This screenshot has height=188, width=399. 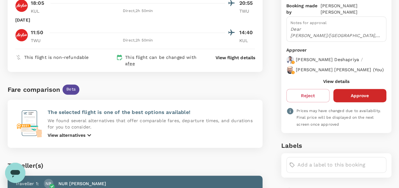 I want to click on button: View flight details, so click(x=235, y=58).